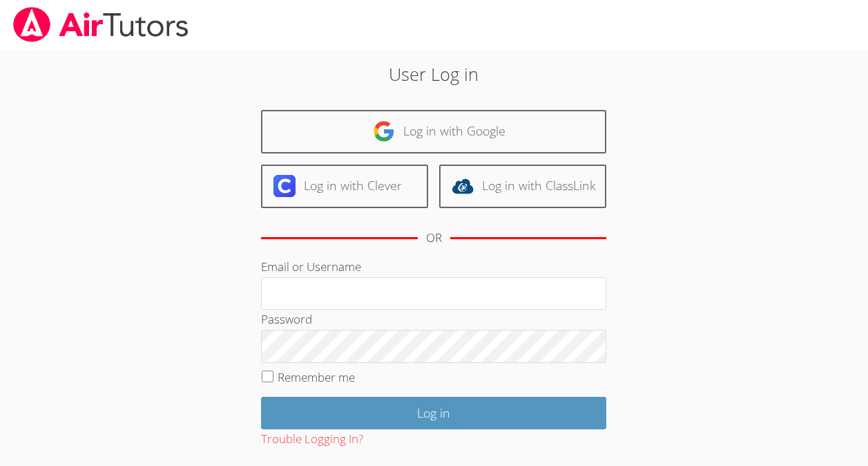 This screenshot has height=466, width=868. I want to click on a: Log in with Clever, so click(344, 186).